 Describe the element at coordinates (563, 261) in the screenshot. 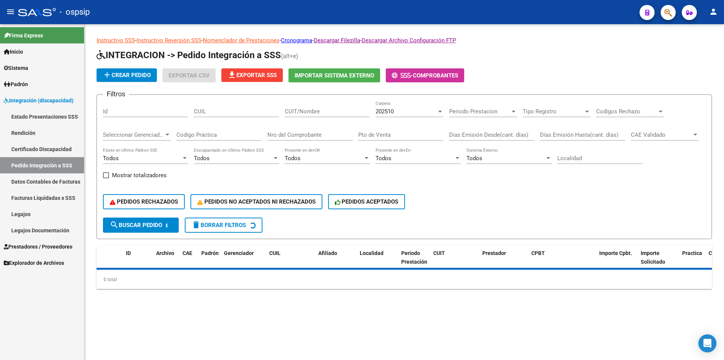

I see `datatable-header-cell: CPBT` at that location.